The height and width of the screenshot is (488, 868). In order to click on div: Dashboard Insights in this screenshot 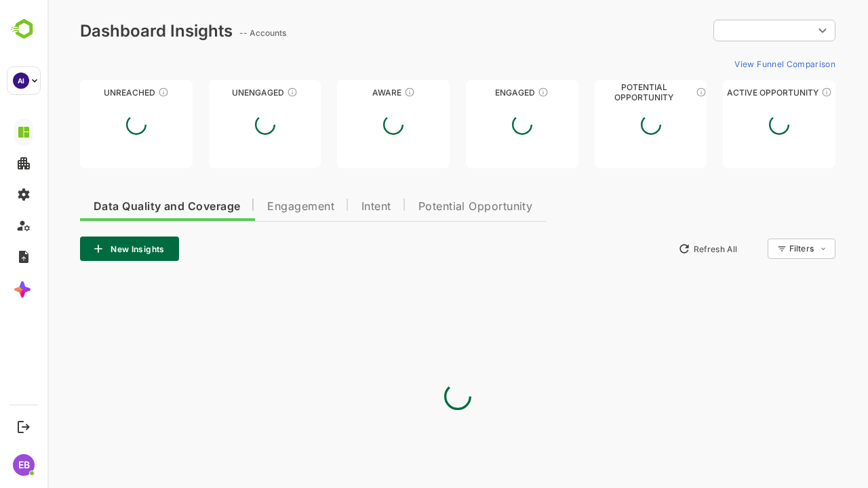, I will do `click(109, 30)`.